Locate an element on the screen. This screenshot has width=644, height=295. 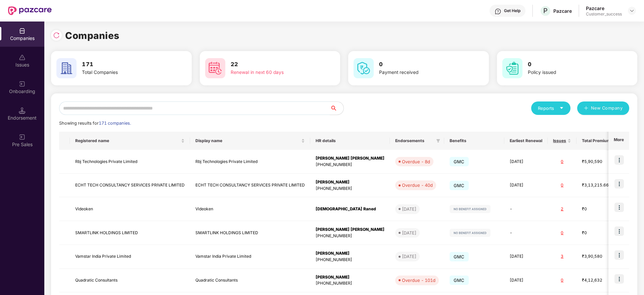
div: Get Help is located at coordinates (512, 11).